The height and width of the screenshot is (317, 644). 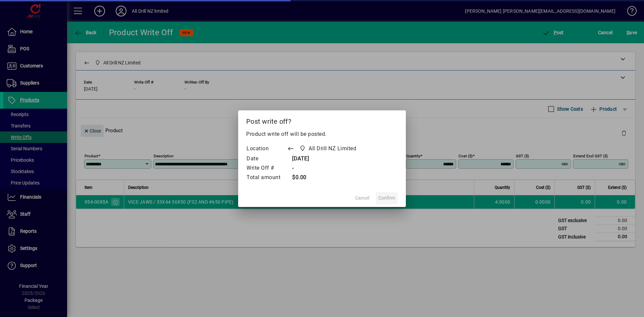 What do you see at coordinates (267, 159) in the screenshot?
I see `td: Date` at bounding box center [267, 159].